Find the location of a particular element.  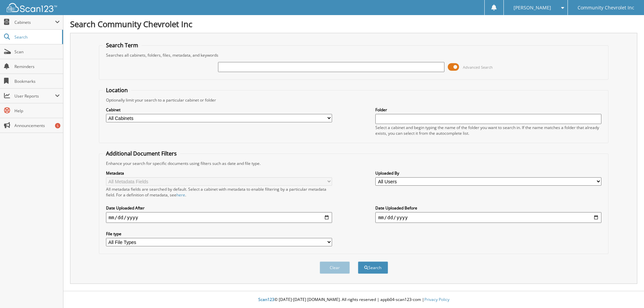

button: Clear is located at coordinates (335, 268).